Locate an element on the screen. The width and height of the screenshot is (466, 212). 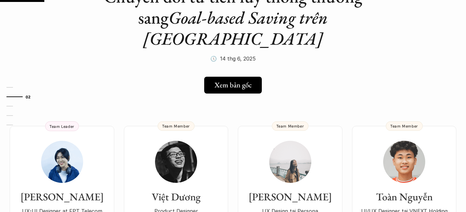
h5: Xem bản gốc is located at coordinates (233, 85).